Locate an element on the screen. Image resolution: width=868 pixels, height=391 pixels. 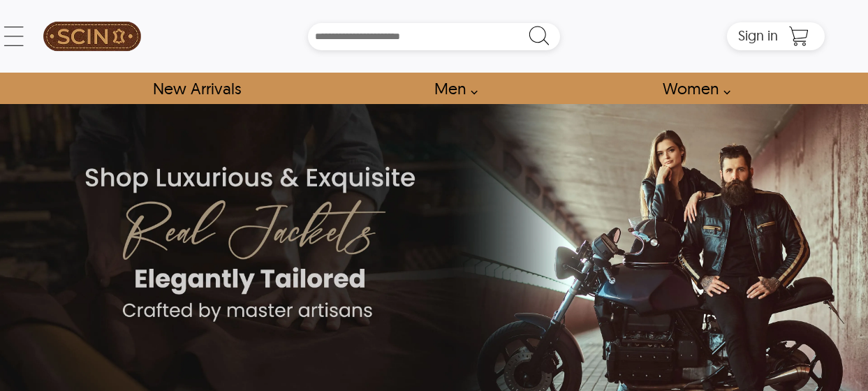
a: Shop New Arrivals is located at coordinates (196, 88).